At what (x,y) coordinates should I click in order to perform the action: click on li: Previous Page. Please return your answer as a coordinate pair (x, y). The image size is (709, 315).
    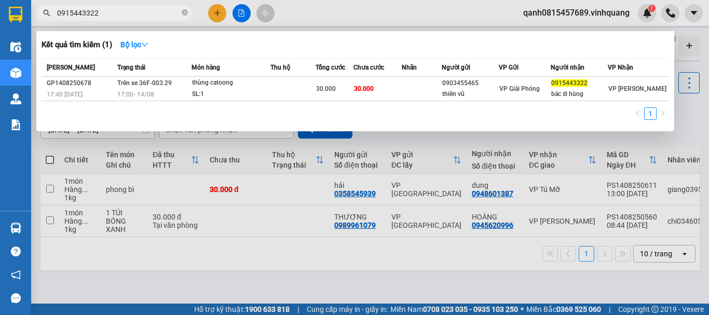
    Looking at the image, I should click on (638, 114).